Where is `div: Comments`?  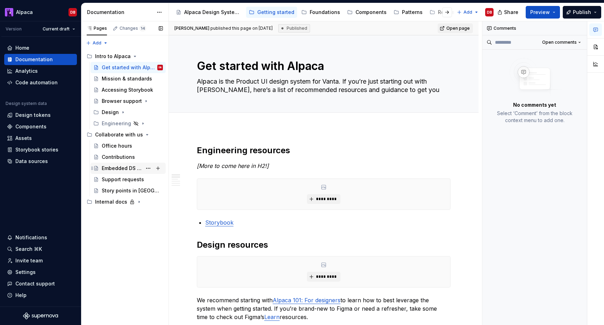 div: Comments is located at coordinates (535, 28).